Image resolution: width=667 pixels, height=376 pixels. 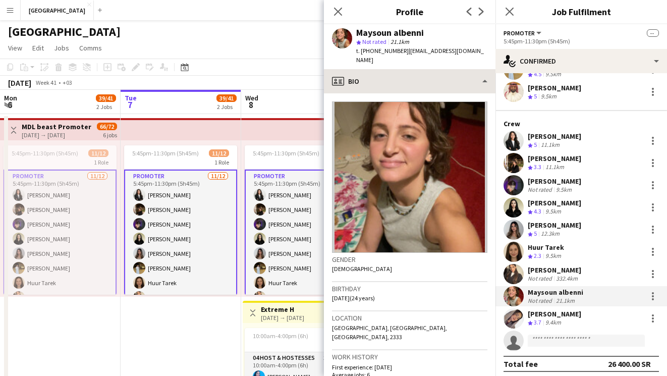 I want to click on div: Crew, so click(x=581, y=124).